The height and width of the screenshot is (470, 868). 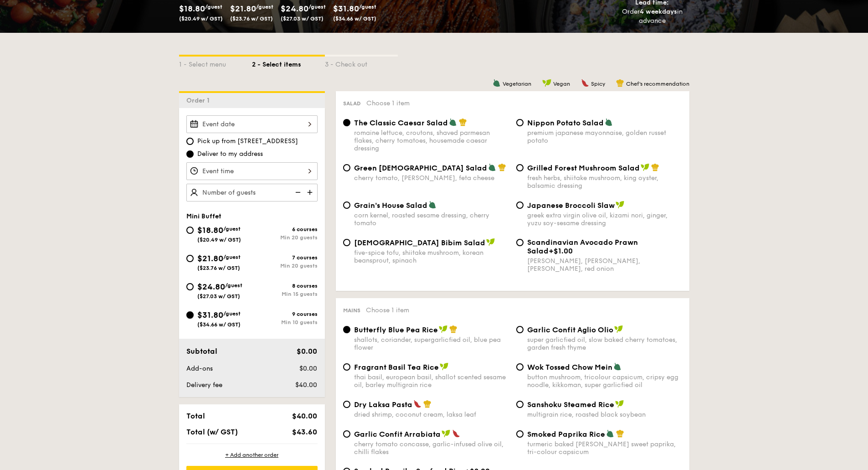 I want to click on span: Mini Buffet, so click(x=204, y=216).